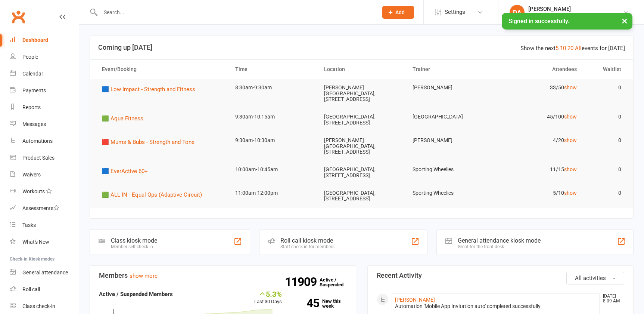  Describe the element at coordinates (579, 48) in the screenshot. I see `a: All` at that location.